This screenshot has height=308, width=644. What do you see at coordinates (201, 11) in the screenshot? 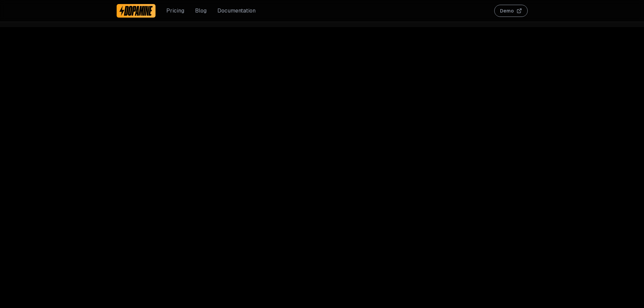
I see `a: Blog` at bounding box center [201, 11].